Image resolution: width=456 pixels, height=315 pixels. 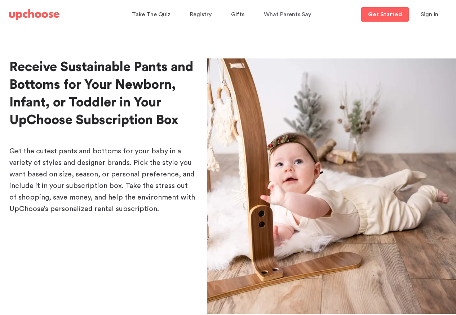 I want to click on a: Take The Quiz, so click(x=152, y=14).